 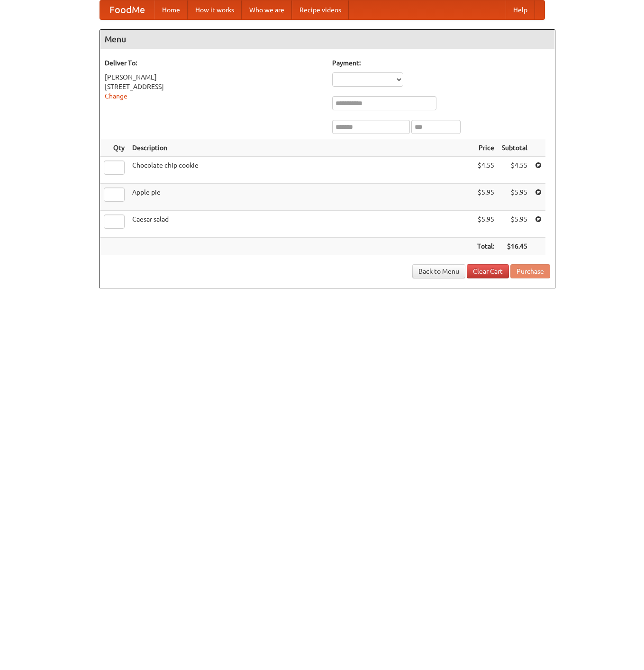 I want to click on button: Purchase, so click(x=530, y=272).